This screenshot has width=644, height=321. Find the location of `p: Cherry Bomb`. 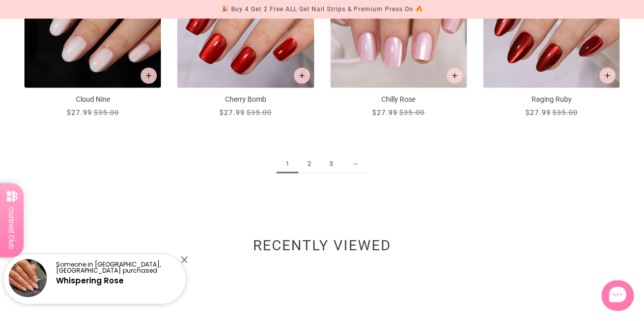

p: Cherry Bomb is located at coordinates (245, 99).